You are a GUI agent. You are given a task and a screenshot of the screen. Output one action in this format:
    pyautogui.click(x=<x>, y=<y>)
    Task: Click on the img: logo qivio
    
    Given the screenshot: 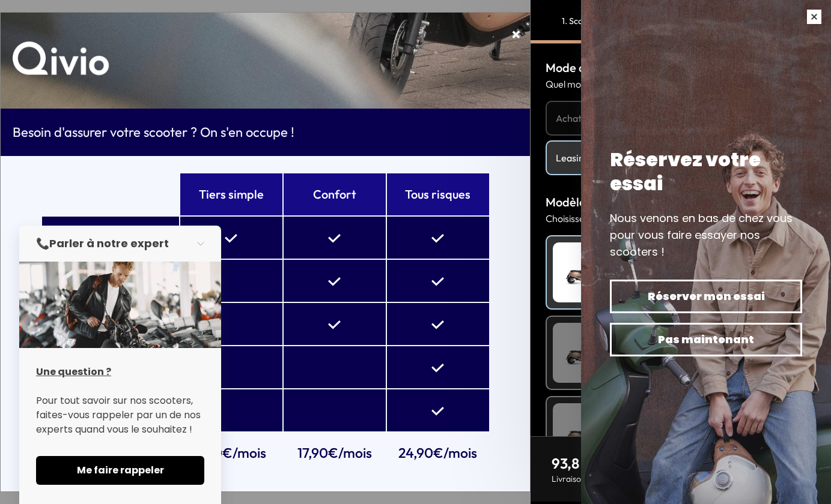 What is the action you would take?
    pyautogui.click(x=61, y=61)
    